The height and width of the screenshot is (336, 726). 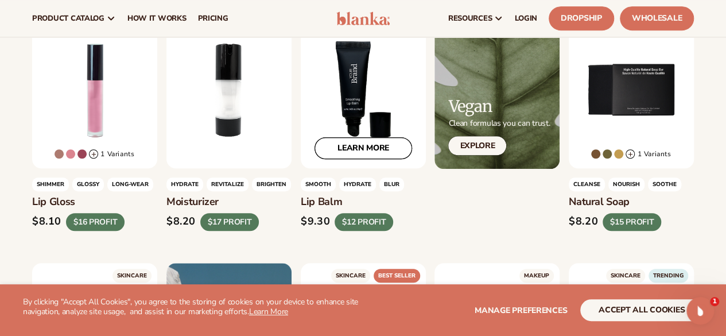 I want to click on a: Learn More, so click(x=268, y=311).